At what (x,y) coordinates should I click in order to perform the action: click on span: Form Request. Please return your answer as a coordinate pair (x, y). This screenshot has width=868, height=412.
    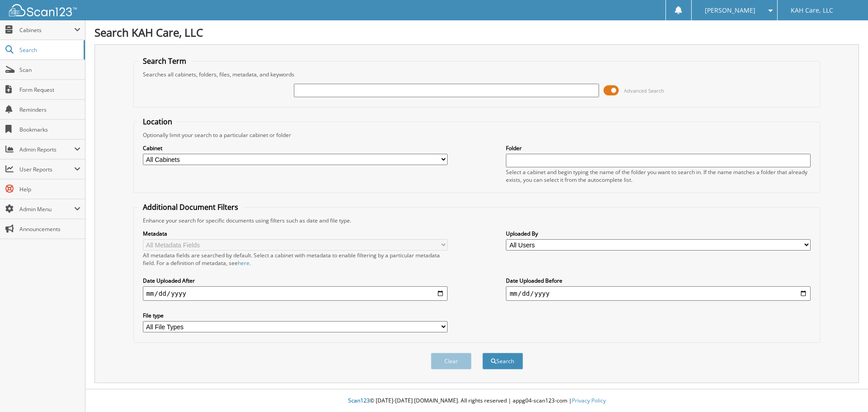
    Looking at the image, I should click on (49, 89).